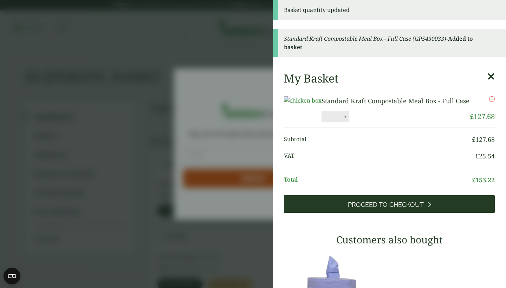  Describe the element at coordinates (395, 101) in the screenshot. I see `a: Standard Kraft Compostable Meal Box - Full Case` at that location.